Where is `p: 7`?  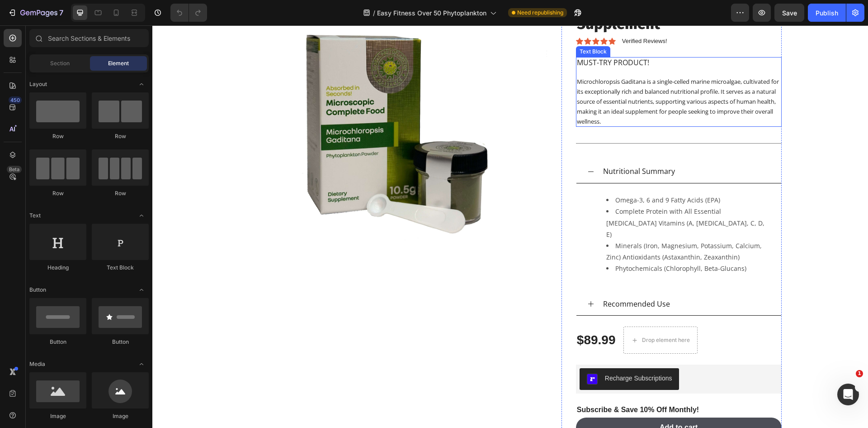 p: 7 is located at coordinates (61, 13).